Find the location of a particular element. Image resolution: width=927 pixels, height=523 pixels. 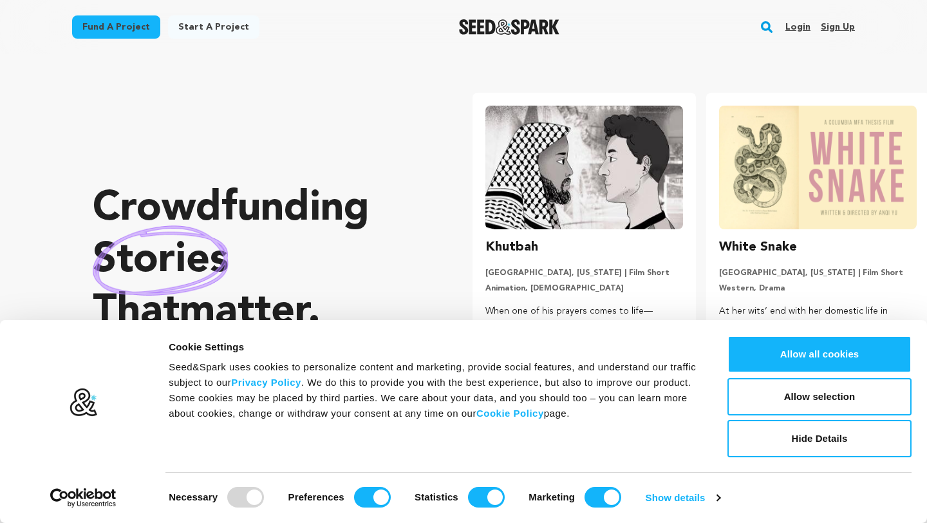

strong: Marketing is located at coordinates (552, 497).